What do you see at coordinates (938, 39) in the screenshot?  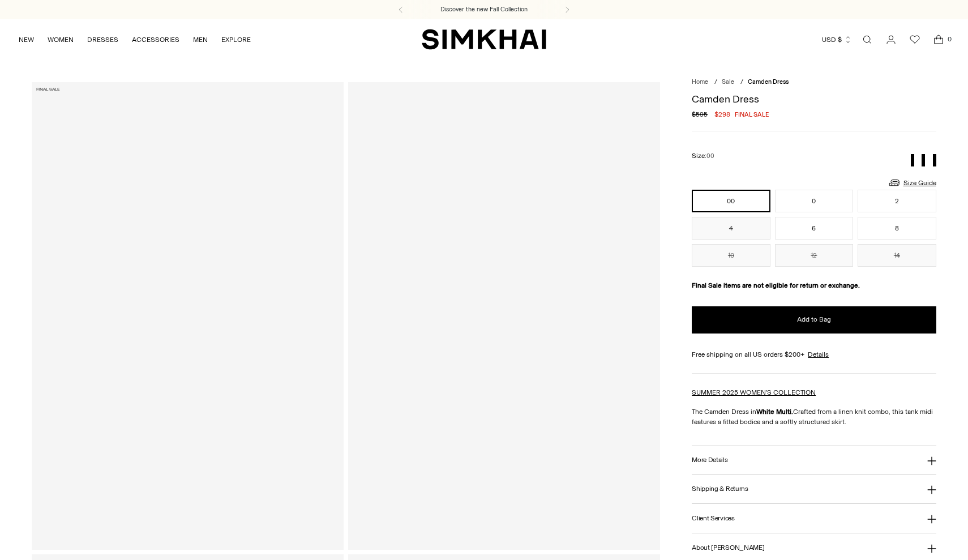 I see `a: Open cart modal` at bounding box center [938, 39].